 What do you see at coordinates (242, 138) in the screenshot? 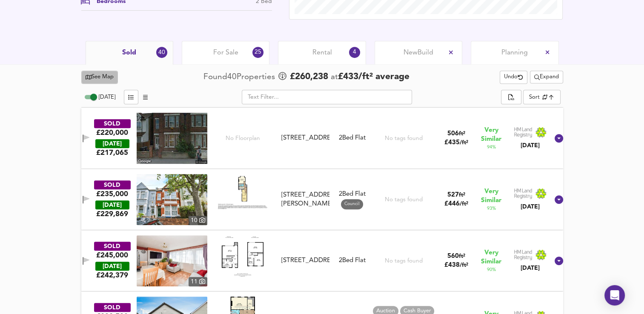
I see `span: No Floorplan` at bounding box center [242, 138].